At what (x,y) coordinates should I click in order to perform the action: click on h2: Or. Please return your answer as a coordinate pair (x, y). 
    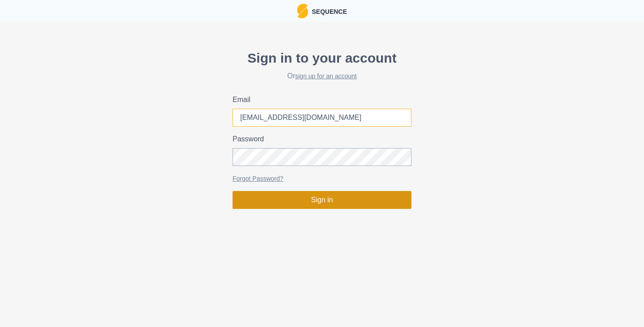
    Looking at the image, I should click on (322, 75).